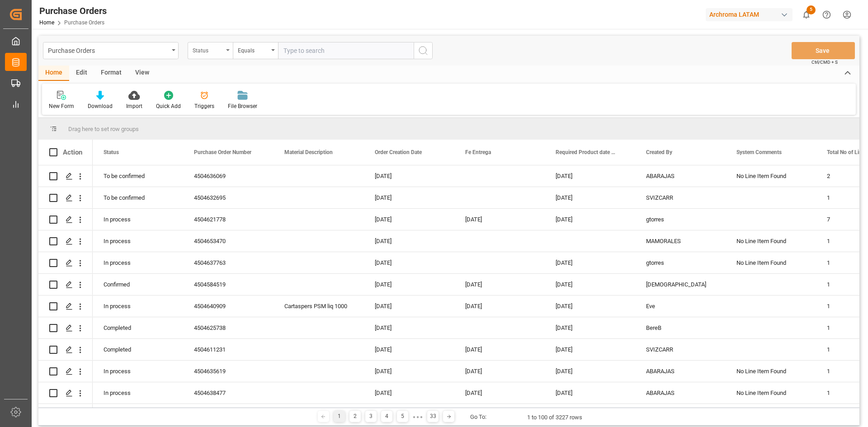  I want to click on button: show 5 new notifications, so click(807, 15).